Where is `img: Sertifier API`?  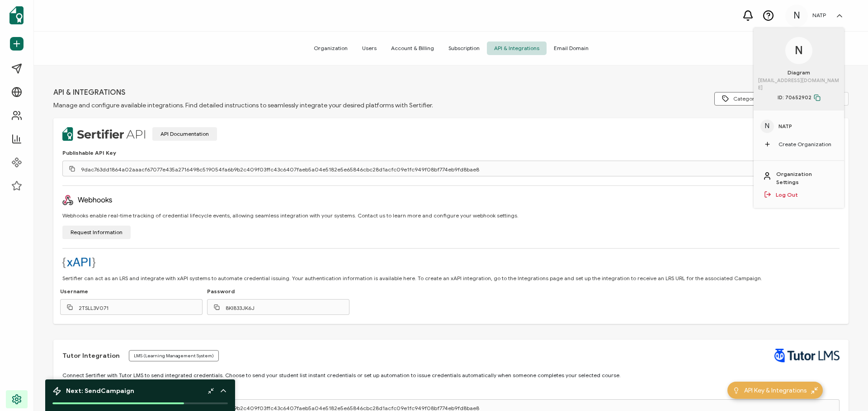
img: Sertifier API is located at coordinates (104, 134).